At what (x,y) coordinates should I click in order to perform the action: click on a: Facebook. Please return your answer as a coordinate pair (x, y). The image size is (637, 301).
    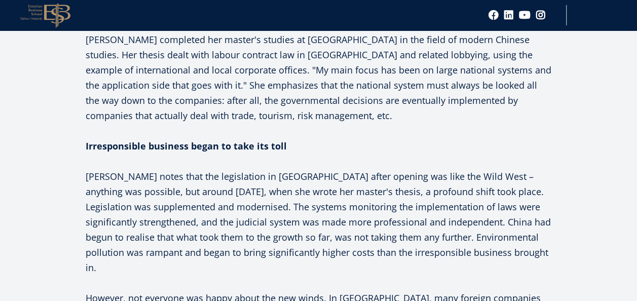
    Looking at the image, I should click on (494, 15).